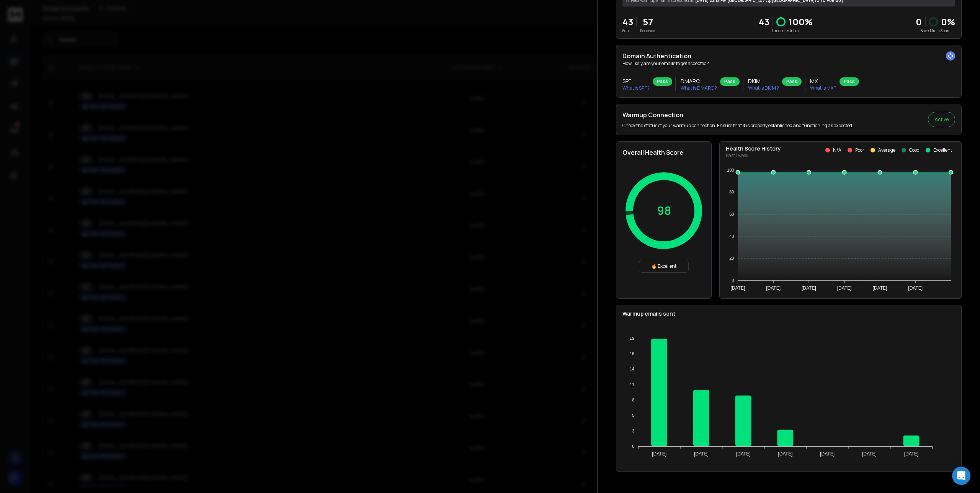 This screenshot has height=493, width=980. I want to click on tspan: 3, so click(633, 431).